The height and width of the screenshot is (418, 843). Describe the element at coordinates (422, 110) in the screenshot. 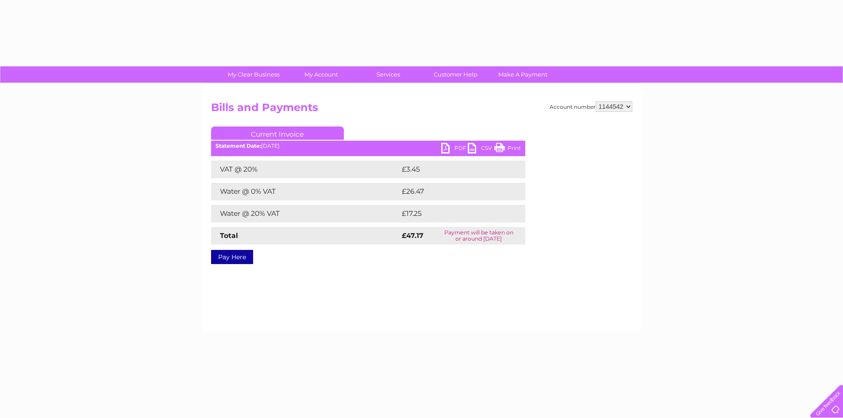

I see `h2: Bills and Payments` at that location.